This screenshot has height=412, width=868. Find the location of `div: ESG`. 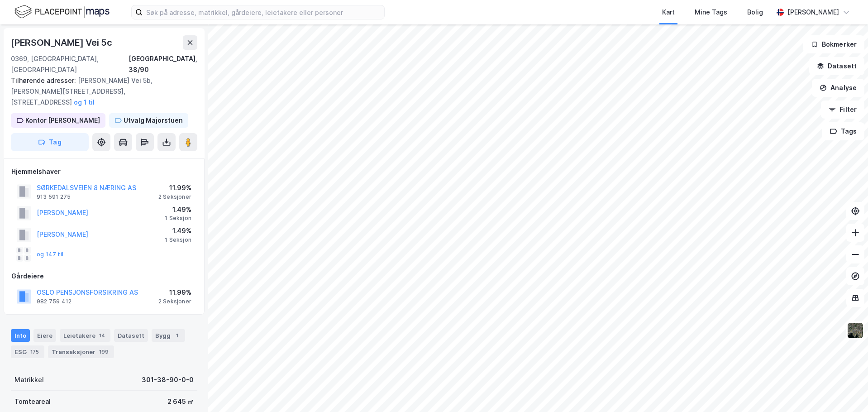

div: ESG is located at coordinates (27, 352).